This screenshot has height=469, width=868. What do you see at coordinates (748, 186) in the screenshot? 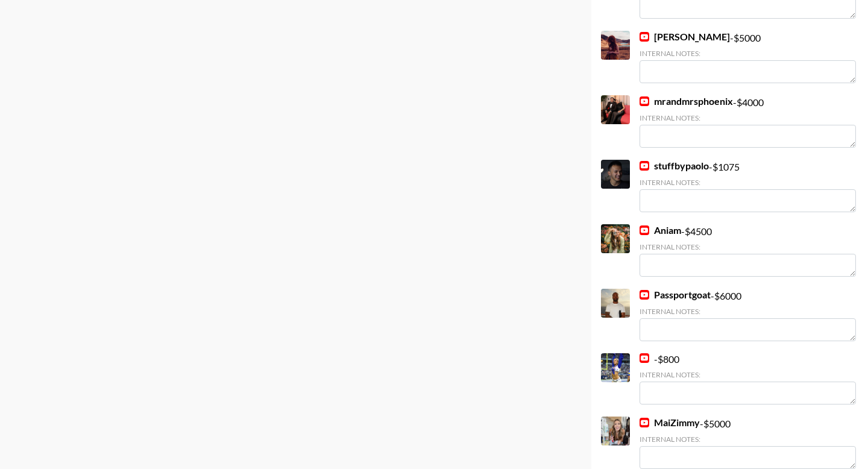
I see `div: - $ 1075` at bounding box center [748, 186].